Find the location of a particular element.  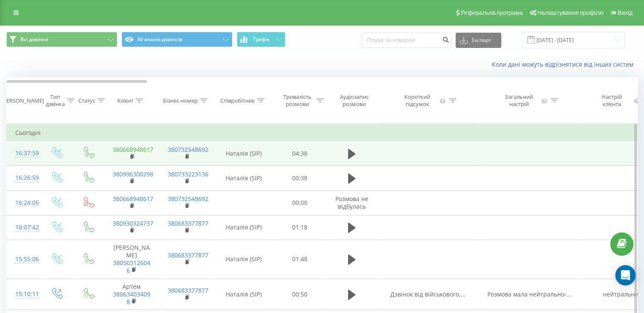

div: Загальний настрій is located at coordinates (519, 100).